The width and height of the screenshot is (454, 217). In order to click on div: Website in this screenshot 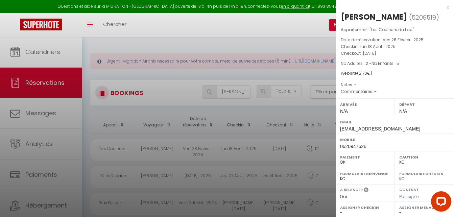, I will do `click(395, 73)`.